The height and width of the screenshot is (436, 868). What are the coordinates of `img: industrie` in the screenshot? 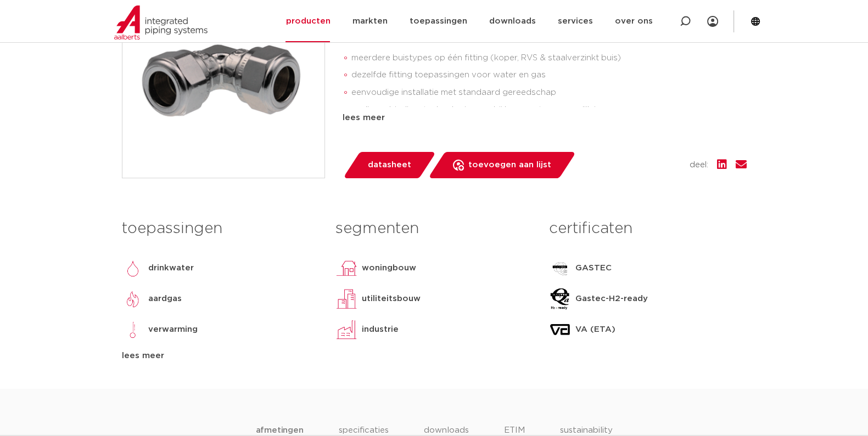 It's located at (346, 330).